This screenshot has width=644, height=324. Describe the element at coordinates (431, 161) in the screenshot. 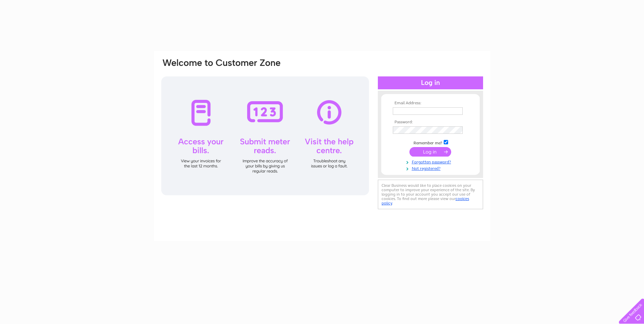

I see `a: Forgotten password?` at that location.